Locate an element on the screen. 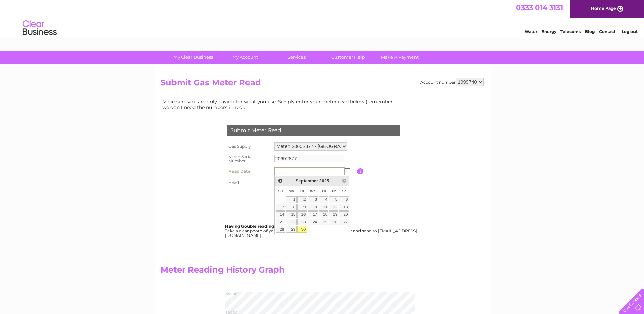 Image resolution: width=644 pixels, height=314 pixels. a: My Account is located at coordinates (245, 57).